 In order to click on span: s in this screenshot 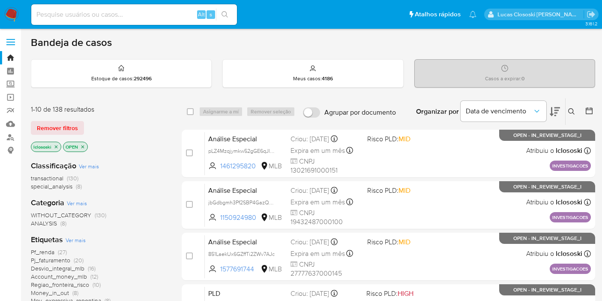, I will do `click(211, 14)`.